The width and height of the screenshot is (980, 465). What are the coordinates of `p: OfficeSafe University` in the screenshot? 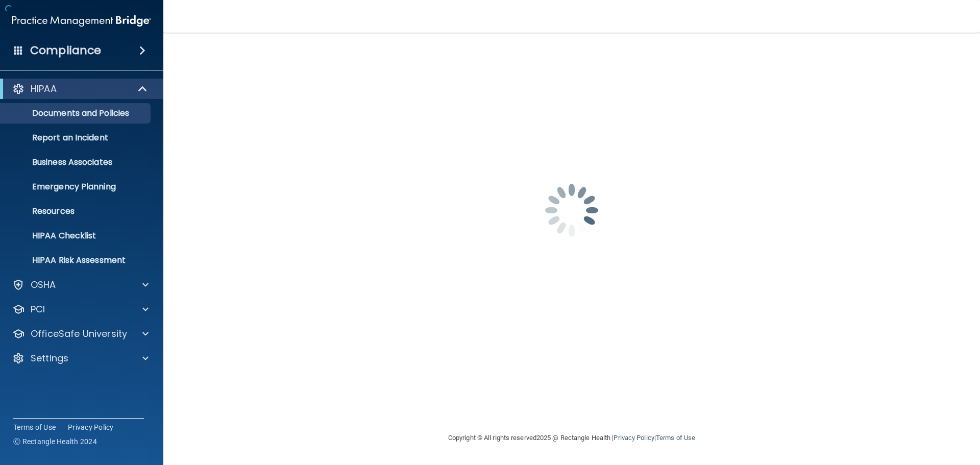 It's located at (79, 333).